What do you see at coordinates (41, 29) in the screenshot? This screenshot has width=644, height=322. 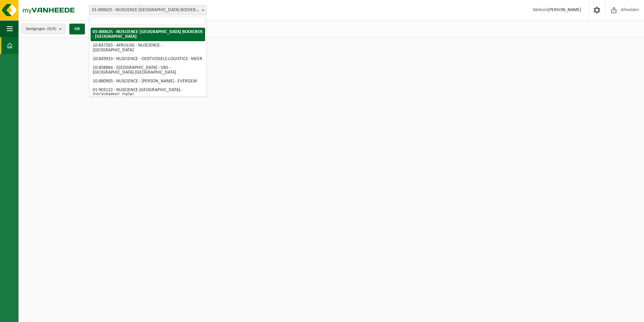 I see `span: Vestigingen` at bounding box center [41, 29].